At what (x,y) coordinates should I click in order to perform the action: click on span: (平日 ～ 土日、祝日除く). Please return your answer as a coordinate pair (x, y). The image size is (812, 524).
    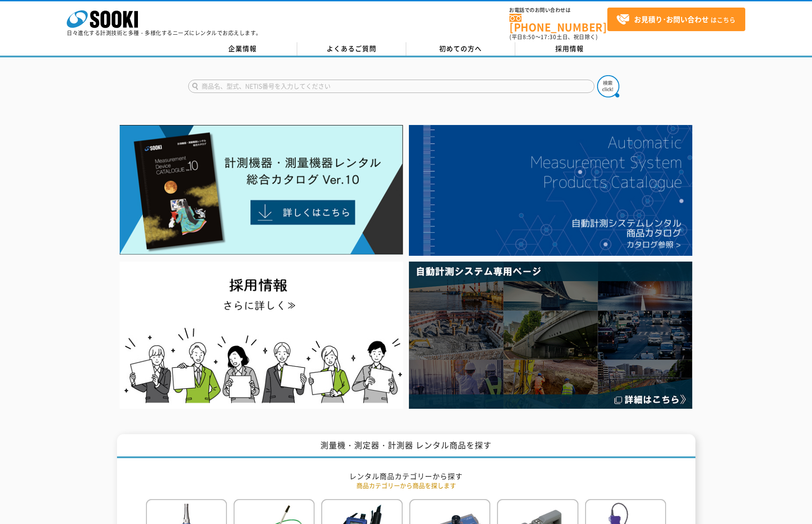
    Looking at the image, I should click on (553, 37).